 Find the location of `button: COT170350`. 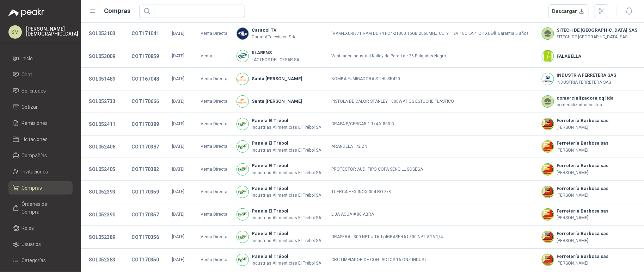

button: COT170350 is located at coordinates (145, 260).